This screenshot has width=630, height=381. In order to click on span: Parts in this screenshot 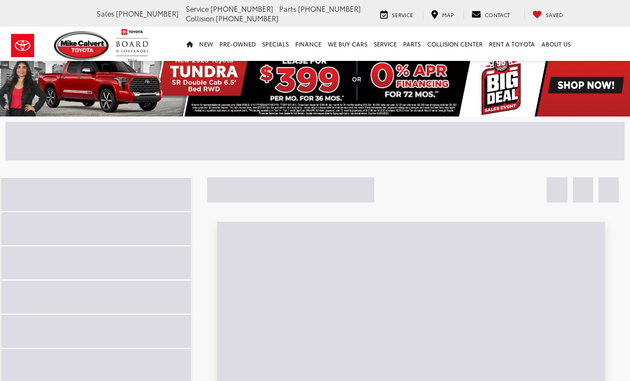, I will do `click(288, 9)`.